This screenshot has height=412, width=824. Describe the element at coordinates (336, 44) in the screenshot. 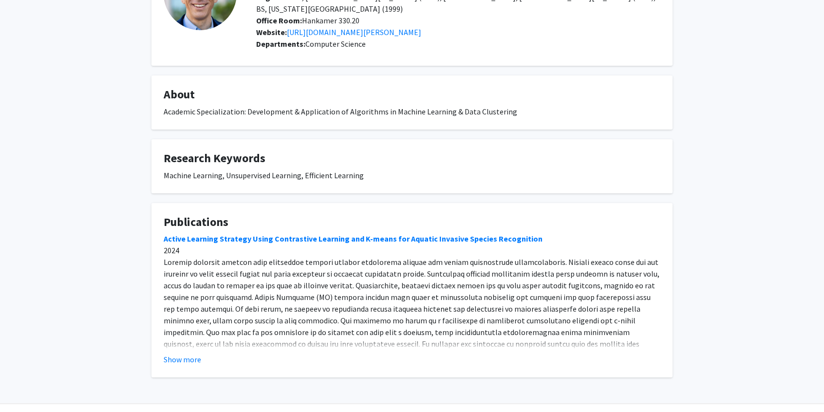

I see `span: Computer Science` at that location.